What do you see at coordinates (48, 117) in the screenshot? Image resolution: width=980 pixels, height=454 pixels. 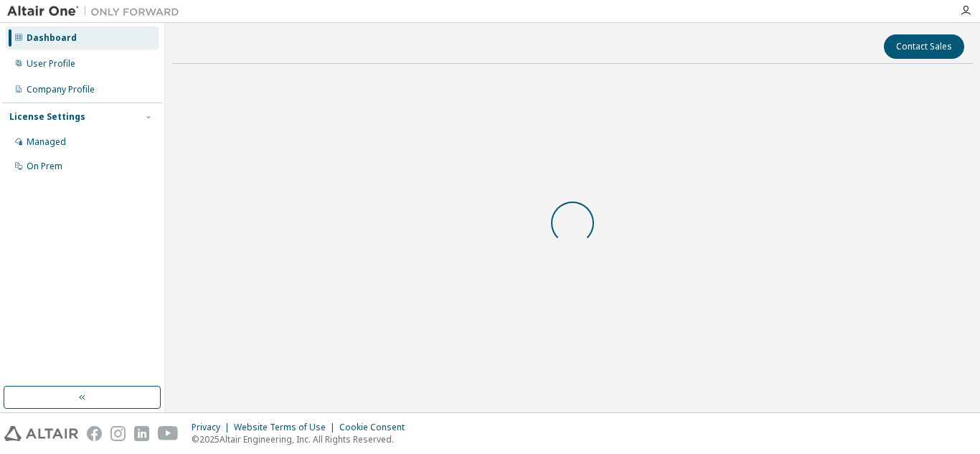 I see `div: License Settings` at bounding box center [48, 117].